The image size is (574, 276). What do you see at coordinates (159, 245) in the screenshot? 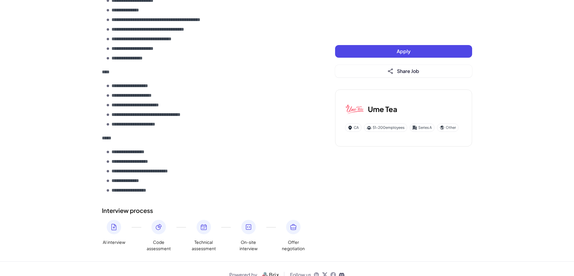
I see `span: Code assessment` at bounding box center [159, 245].